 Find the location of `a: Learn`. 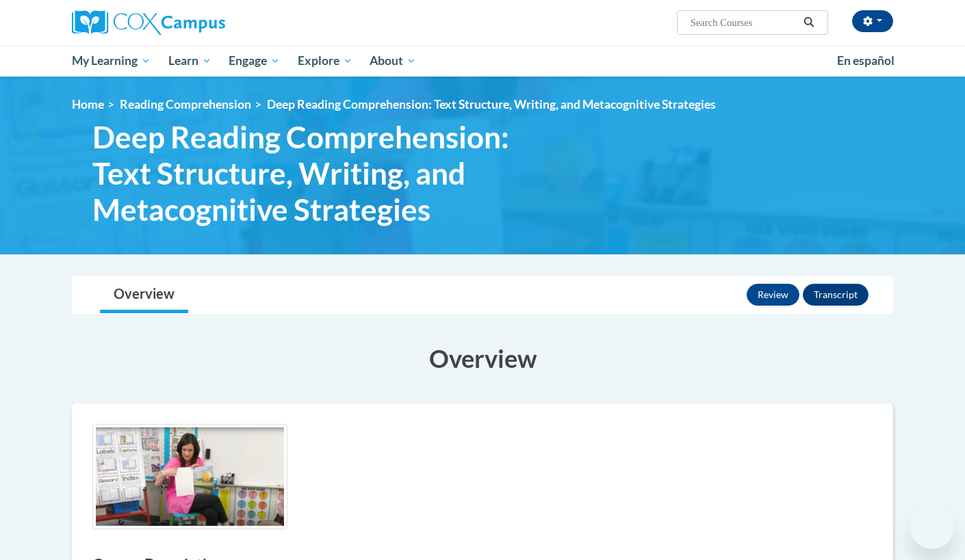

a: Learn is located at coordinates (190, 61).